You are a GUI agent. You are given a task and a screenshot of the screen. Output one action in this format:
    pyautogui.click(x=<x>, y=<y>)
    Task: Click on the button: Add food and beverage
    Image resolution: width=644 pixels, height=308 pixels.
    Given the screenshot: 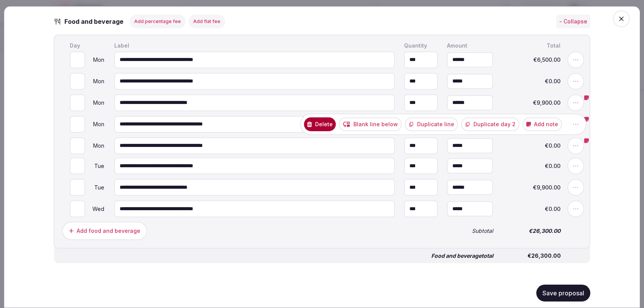 What is the action you would take?
    pyautogui.click(x=105, y=231)
    